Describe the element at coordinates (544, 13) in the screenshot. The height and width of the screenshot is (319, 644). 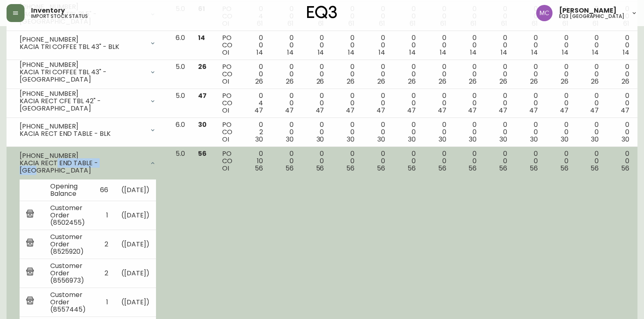
I see `img: 6dbdb61c5655a9a555815750a11666cc` at that location.